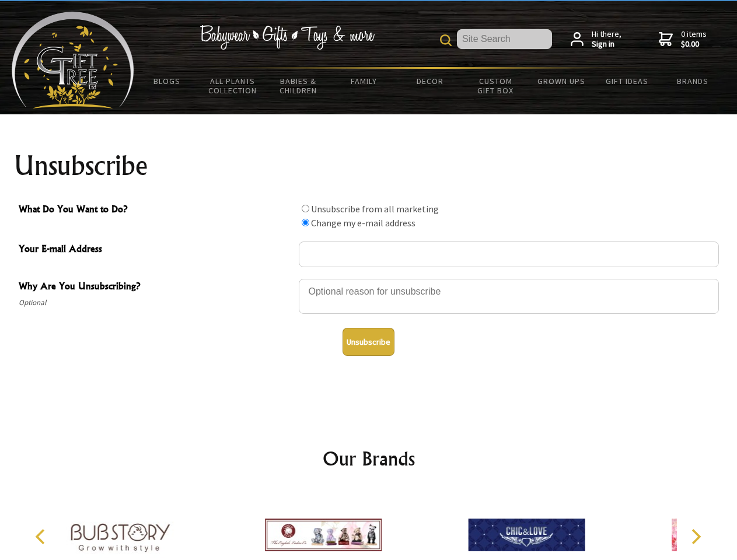 Image resolution: width=737 pixels, height=560 pixels. Describe the element at coordinates (156, 250) in the screenshot. I see `span: Your E-mail Address` at that location.